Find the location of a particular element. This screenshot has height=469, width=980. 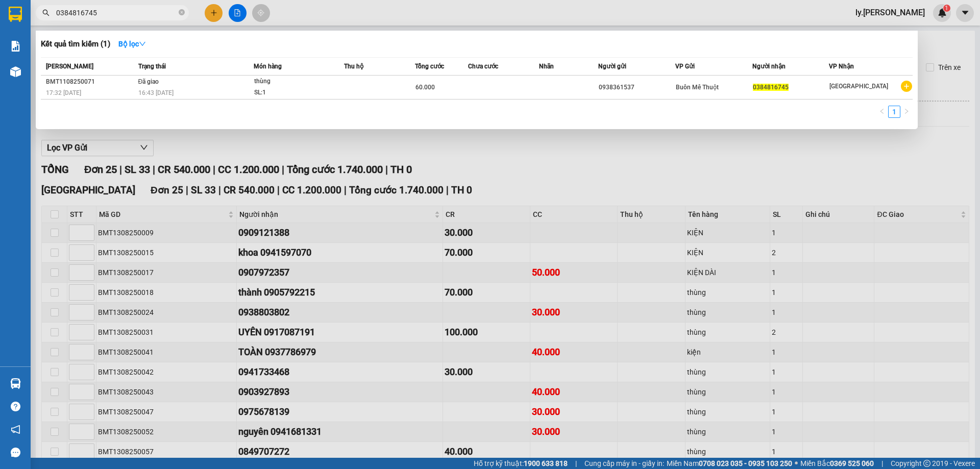

span: left is located at coordinates (882, 111).